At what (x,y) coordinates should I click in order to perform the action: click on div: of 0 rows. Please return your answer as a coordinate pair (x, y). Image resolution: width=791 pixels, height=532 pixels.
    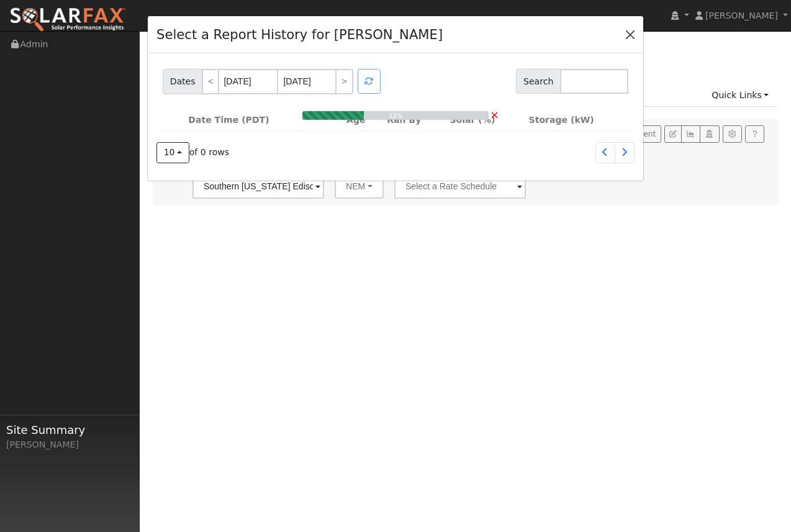
    Looking at the image, I should click on (192, 153).